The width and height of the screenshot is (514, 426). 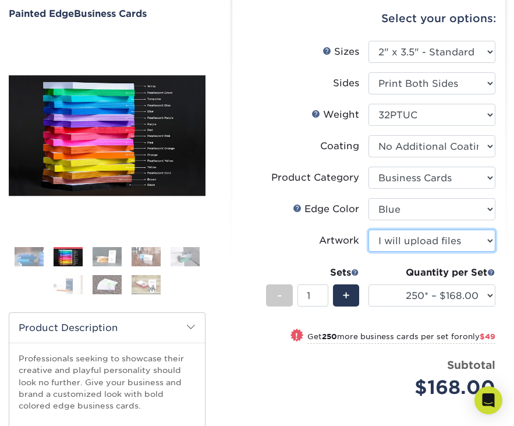 What do you see at coordinates (489, 400) in the screenshot?
I see `div: Open Intercom Messenger` at bounding box center [489, 400].